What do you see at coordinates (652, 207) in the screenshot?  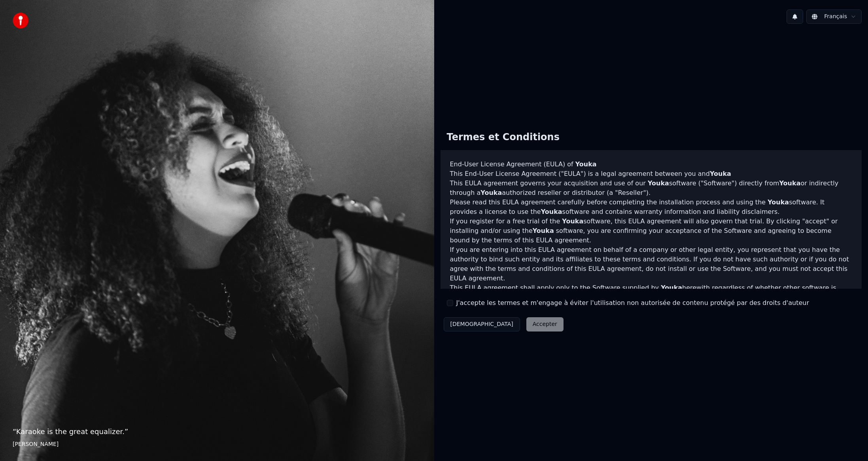 I see `p: Please read this EULA agreement carefully before completing the installation process and using th...` at bounding box center [652, 207].